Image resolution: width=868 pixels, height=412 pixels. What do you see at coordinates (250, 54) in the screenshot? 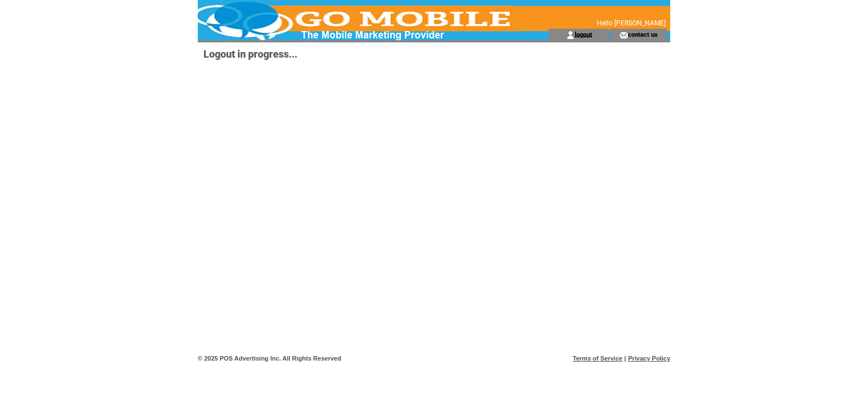
I see `span: Logout in progress...` at bounding box center [250, 54].